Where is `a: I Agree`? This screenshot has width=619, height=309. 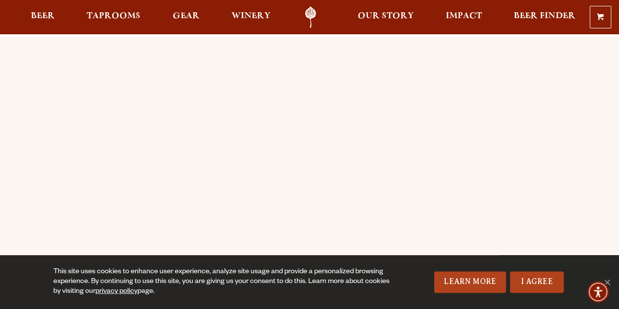
a: I Agree is located at coordinates (536, 282).